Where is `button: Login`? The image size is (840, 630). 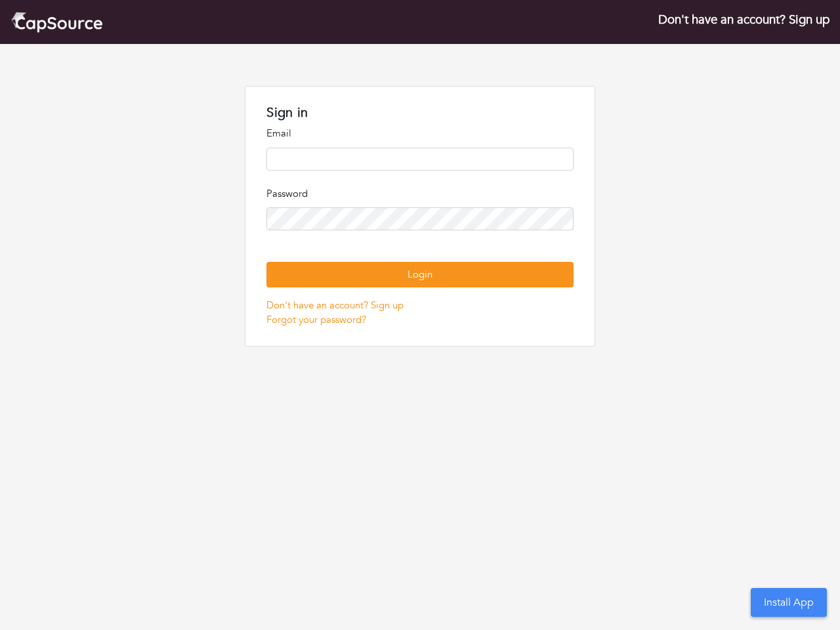 button: Login is located at coordinates (420, 274).